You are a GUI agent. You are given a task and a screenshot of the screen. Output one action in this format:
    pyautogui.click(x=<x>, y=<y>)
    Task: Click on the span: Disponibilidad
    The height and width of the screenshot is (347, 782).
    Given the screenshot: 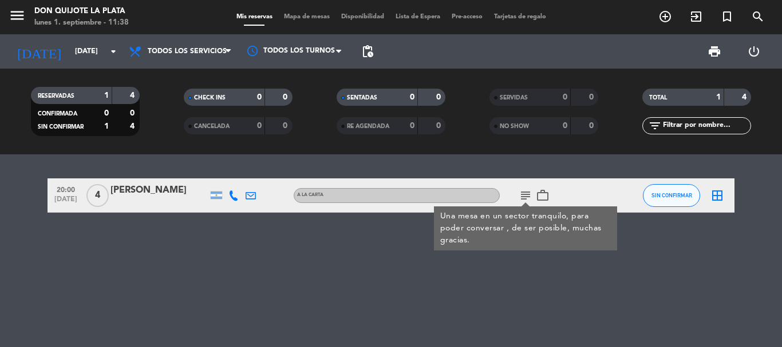 What is the action you would take?
    pyautogui.click(x=362, y=17)
    